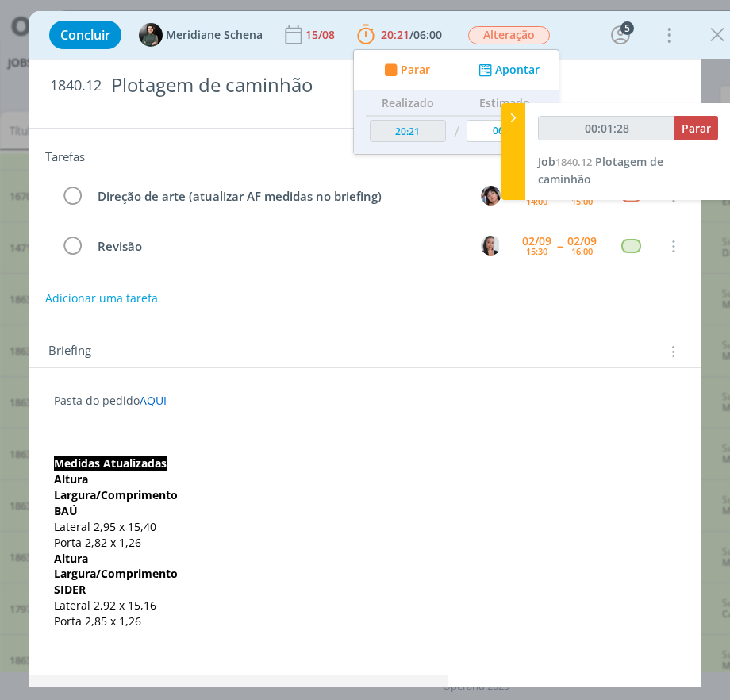 This screenshot has height=700, width=730. I want to click on strong: SIDER, so click(70, 588).